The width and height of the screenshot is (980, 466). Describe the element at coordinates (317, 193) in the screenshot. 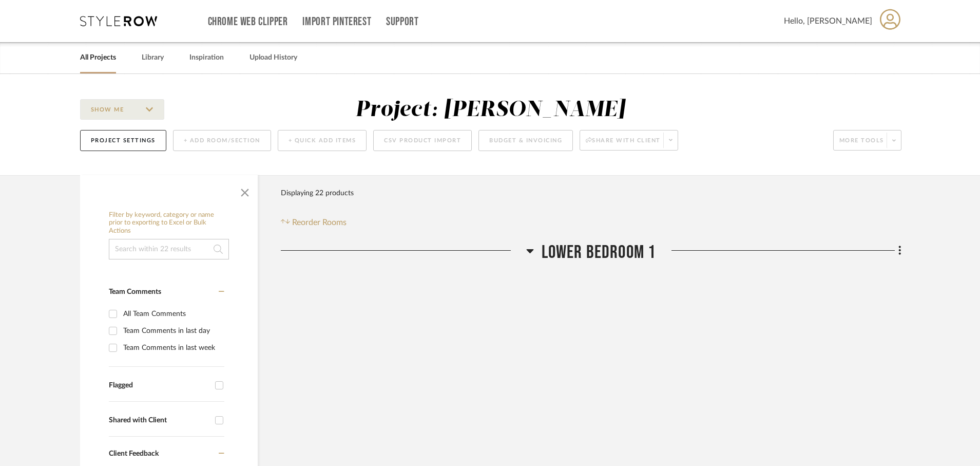

I see `div: Displaying 22 products` at that location.